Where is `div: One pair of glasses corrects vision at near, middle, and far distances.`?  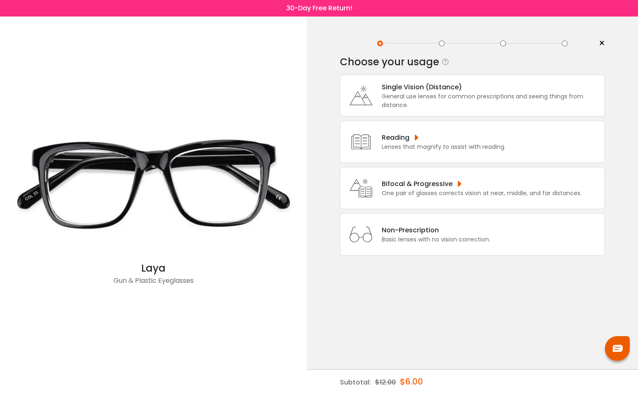
div: One pair of glasses corrects vision at near, middle, and far distances. is located at coordinates (481, 193).